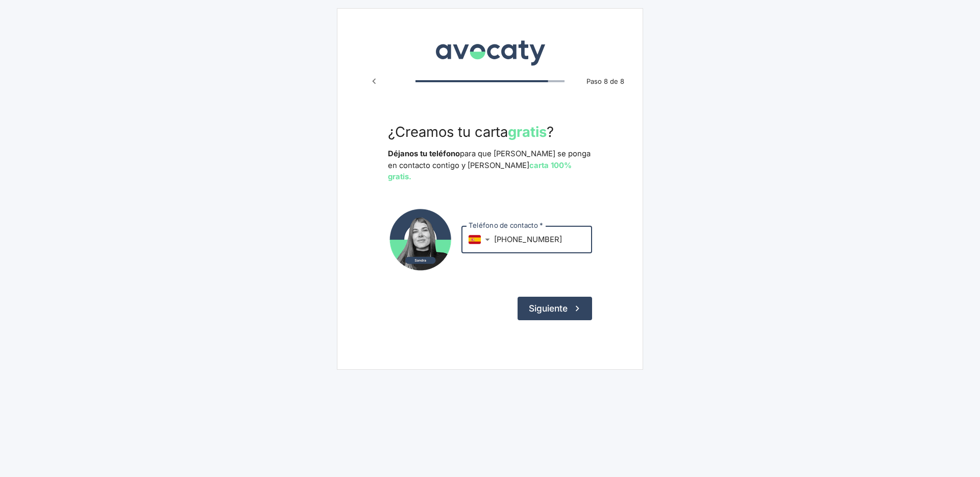  Describe the element at coordinates (490, 50) in the screenshot. I see `img: Avocaty` at that location.